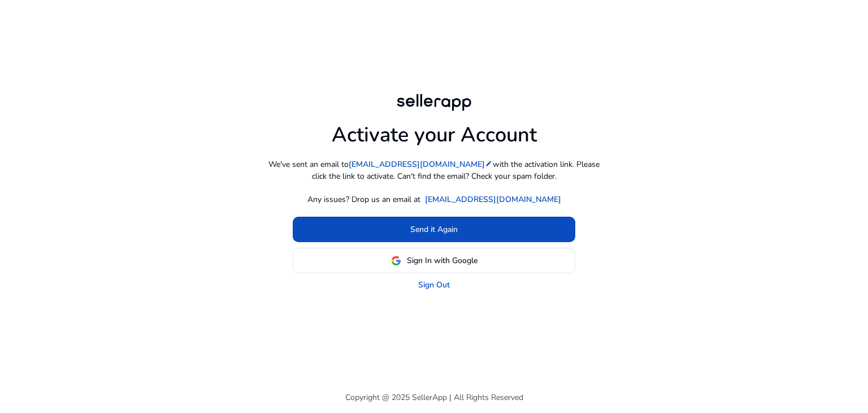 The height and width of the screenshot is (413, 868). I want to click on a: Sign Out, so click(434, 284).